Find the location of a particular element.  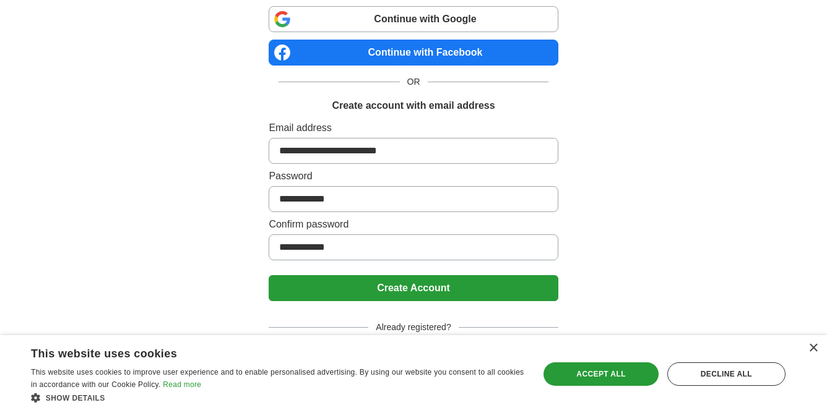

div: This website uses cookies is located at coordinates (262, 352).